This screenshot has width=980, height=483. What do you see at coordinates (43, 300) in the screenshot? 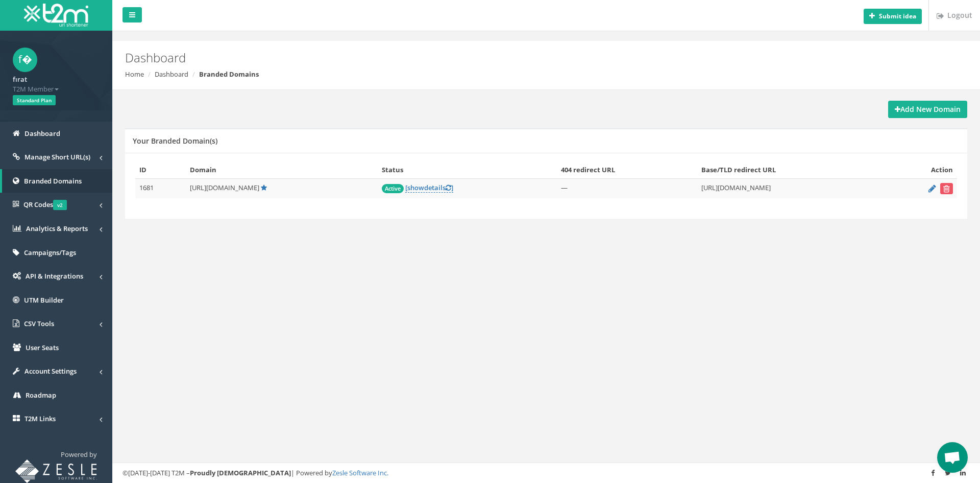
I see `span: UTM Builder` at bounding box center [43, 300].